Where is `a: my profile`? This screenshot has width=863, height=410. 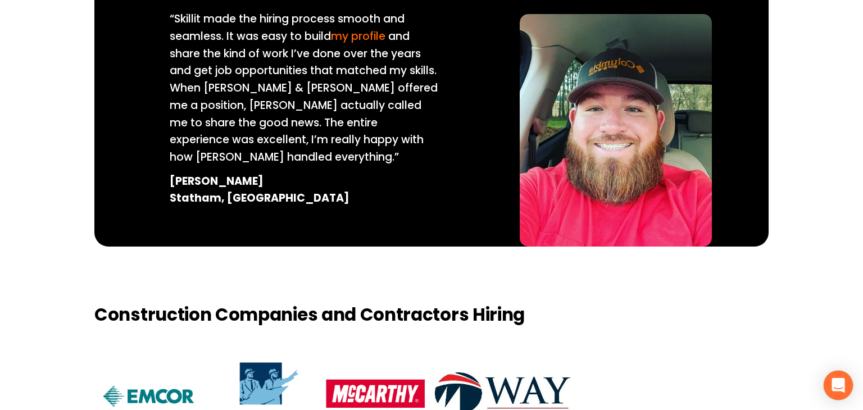
a: my profile is located at coordinates (358, 36).